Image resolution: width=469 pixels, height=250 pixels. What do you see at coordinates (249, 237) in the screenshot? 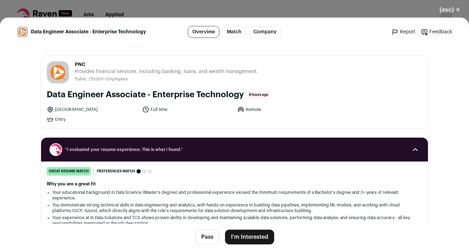
I see `button: I'm Interested` at bounding box center [249, 237].